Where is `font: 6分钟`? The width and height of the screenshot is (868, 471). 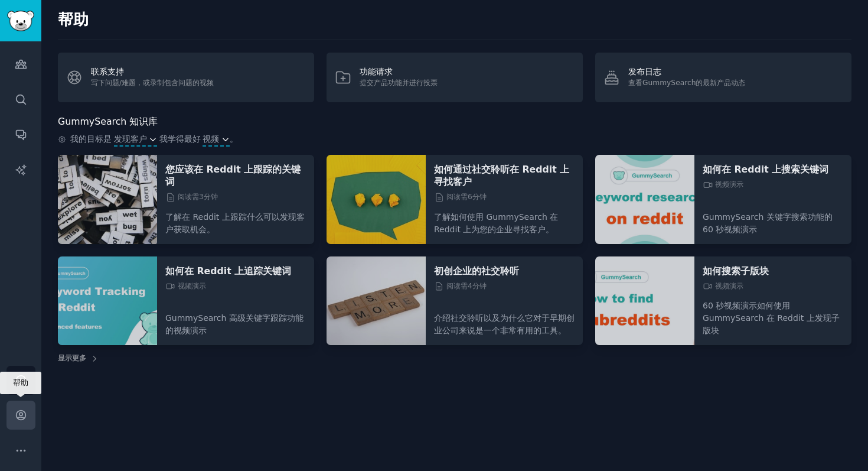 font: 6分钟 is located at coordinates (477, 197).